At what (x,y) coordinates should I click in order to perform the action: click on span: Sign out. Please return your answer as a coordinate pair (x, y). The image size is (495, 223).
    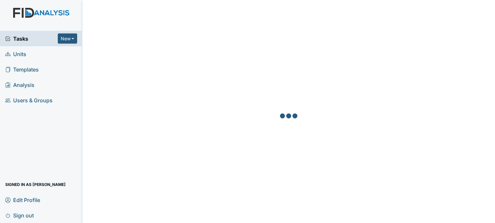
    Looking at the image, I should click on (19, 215).